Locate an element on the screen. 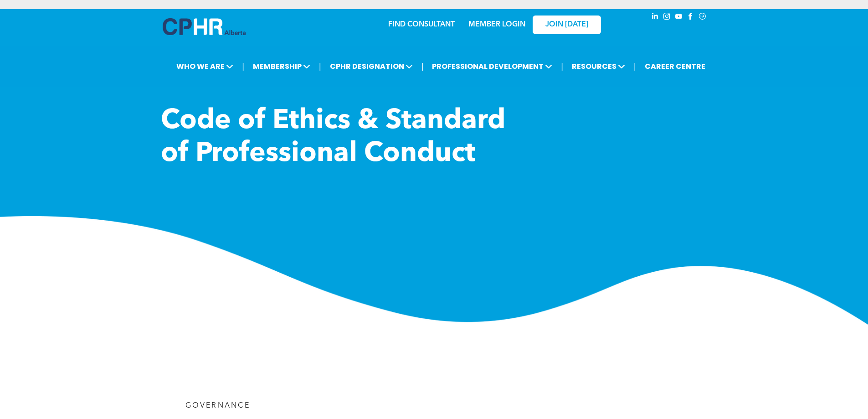 The image size is (868, 419). img: A blue and white logo for cp alberta is located at coordinates (204, 27).